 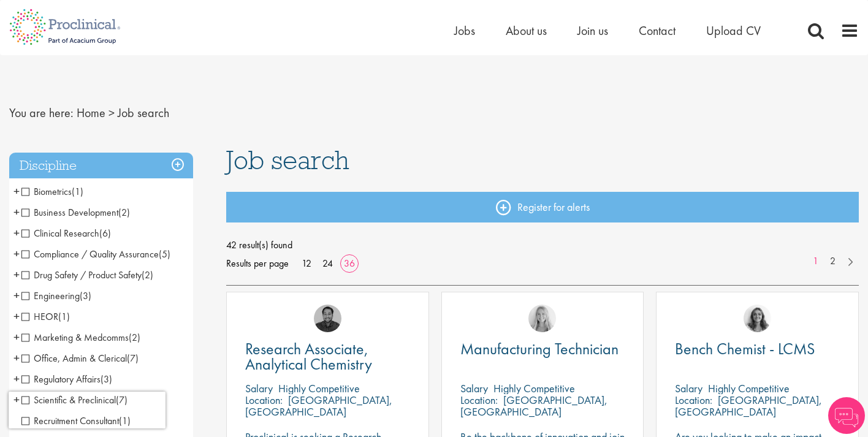 I want to click on span: You are here:, so click(x=41, y=113).